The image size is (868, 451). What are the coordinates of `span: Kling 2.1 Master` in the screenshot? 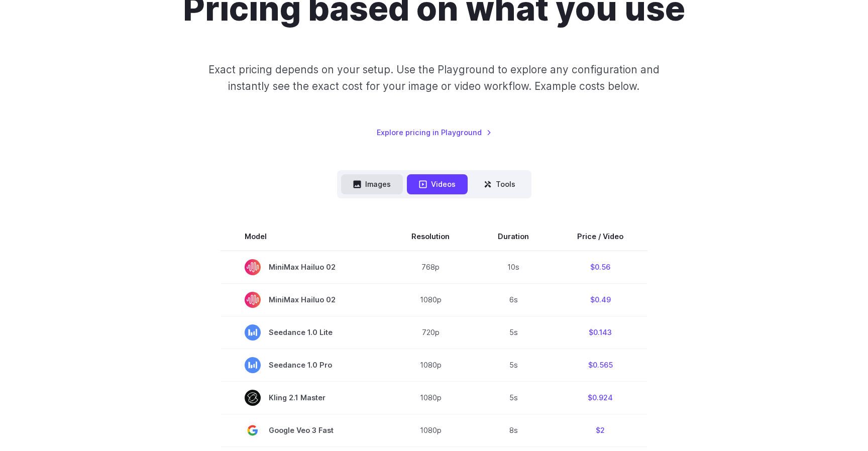 It's located at (304, 398).